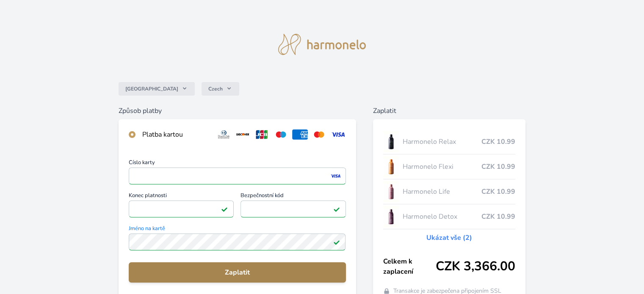  I want to click on span: Celkem k zaplacení, so click(409, 266).